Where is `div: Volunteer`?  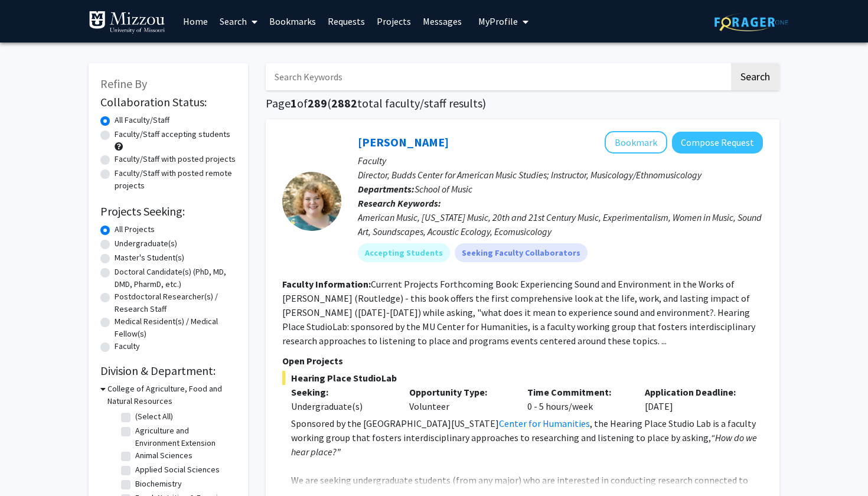
div: Volunteer is located at coordinates (459, 399).